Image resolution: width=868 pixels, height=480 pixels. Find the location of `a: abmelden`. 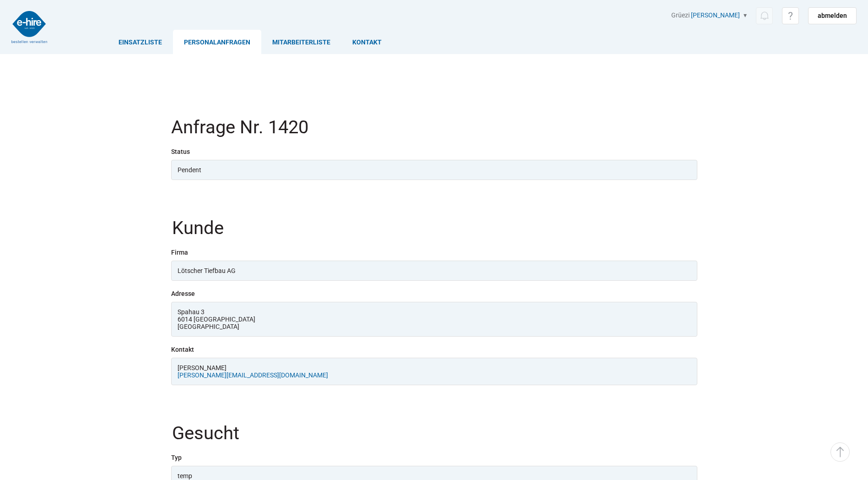

a: abmelden is located at coordinates (832, 16).